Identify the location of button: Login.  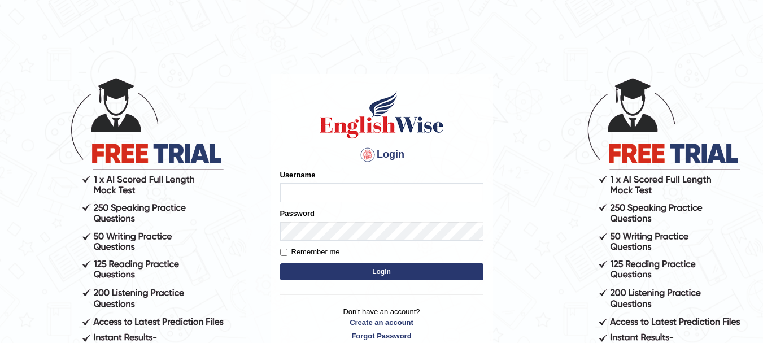
(382, 272).